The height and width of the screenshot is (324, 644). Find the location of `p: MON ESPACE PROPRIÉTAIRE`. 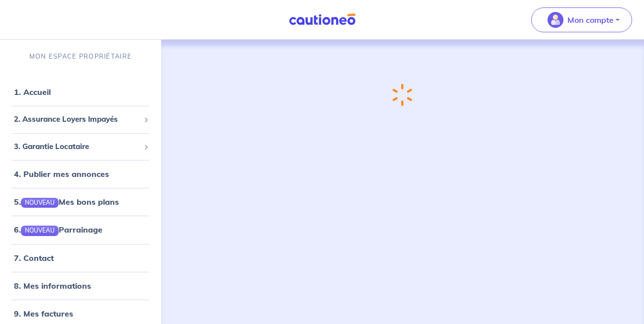

p: MON ESPACE PROPRIÉTAIRE is located at coordinates (80, 56).